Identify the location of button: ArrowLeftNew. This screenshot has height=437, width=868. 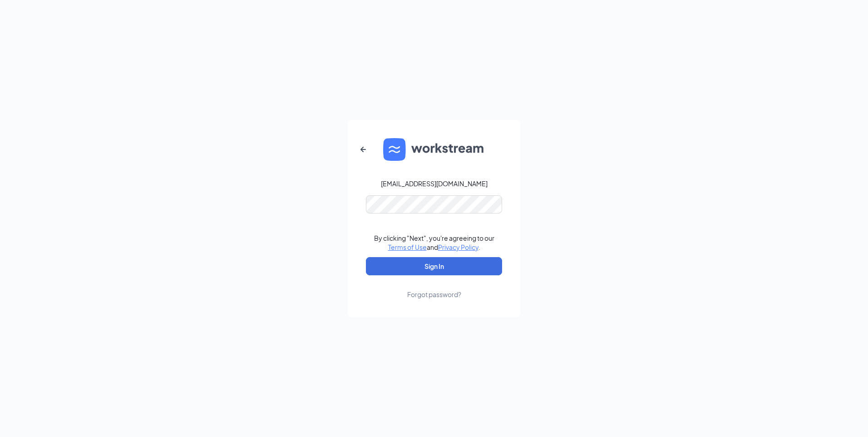
(363, 149).